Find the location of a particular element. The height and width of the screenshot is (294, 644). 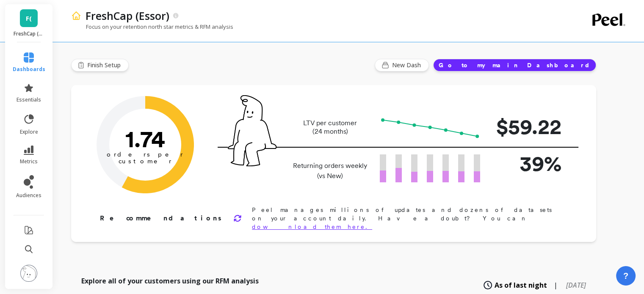

span: audiences is located at coordinates (29, 196).